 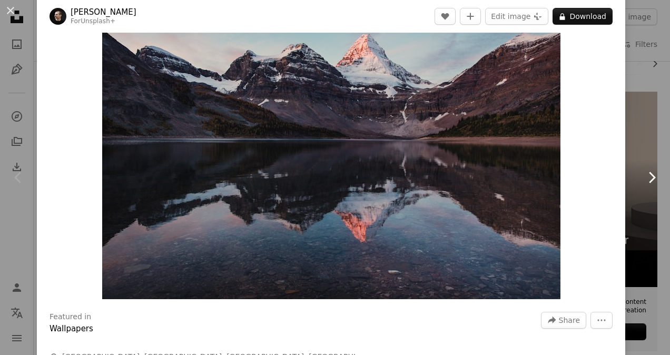 I want to click on div: For, so click(x=103, y=22).